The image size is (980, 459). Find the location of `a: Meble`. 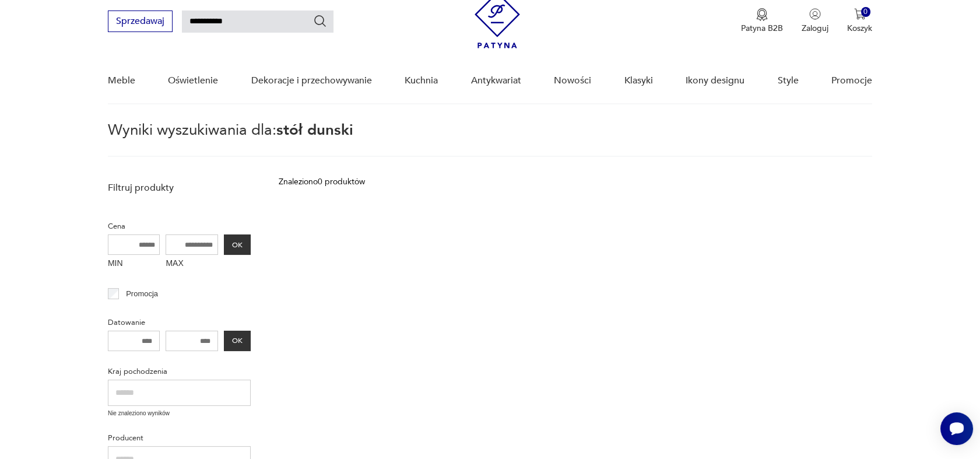

a: Meble is located at coordinates (121, 81).